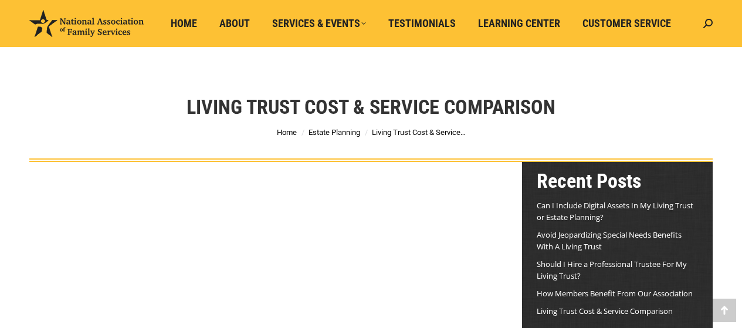  Describe the element at coordinates (235, 23) in the screenshot. I see `a: About` at that location.